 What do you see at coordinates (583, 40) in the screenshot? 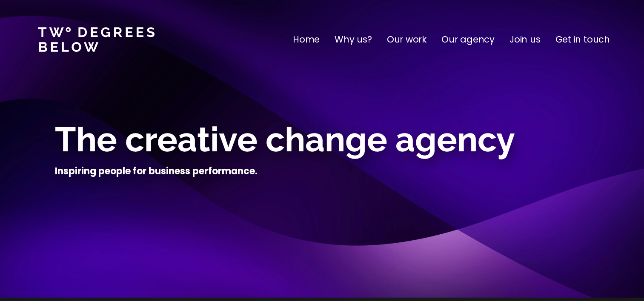
I see `a: Get in touch` at bounding box center [583, 40].